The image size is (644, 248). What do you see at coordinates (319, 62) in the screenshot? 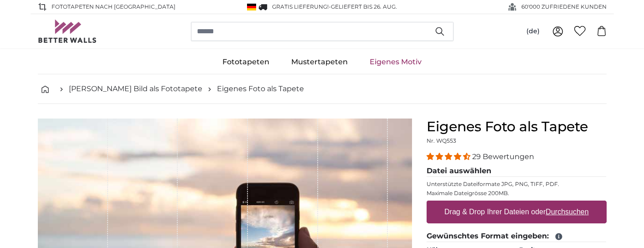
I see `a: Mustertapeten` at bounding box center [319, 62].